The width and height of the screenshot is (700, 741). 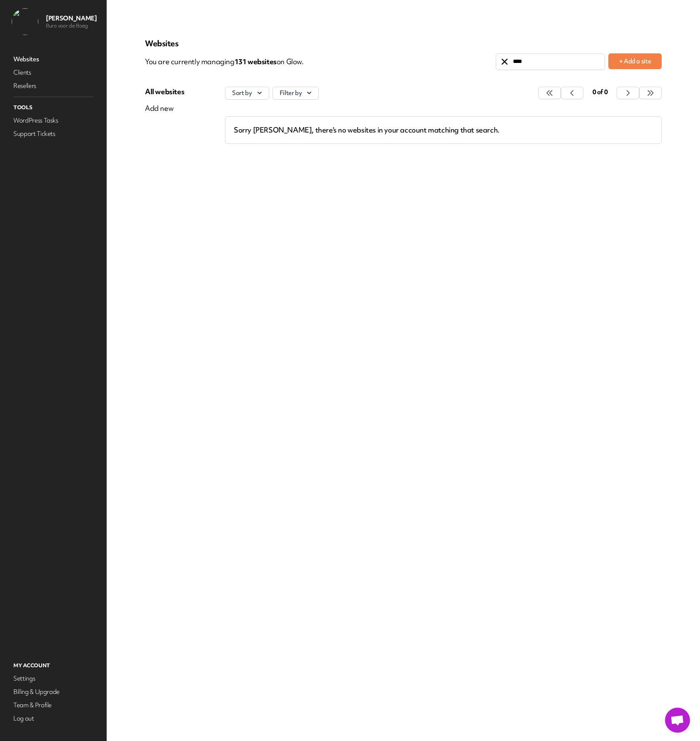 I want to click on button: + Add a site, so click(x=635, y=62).